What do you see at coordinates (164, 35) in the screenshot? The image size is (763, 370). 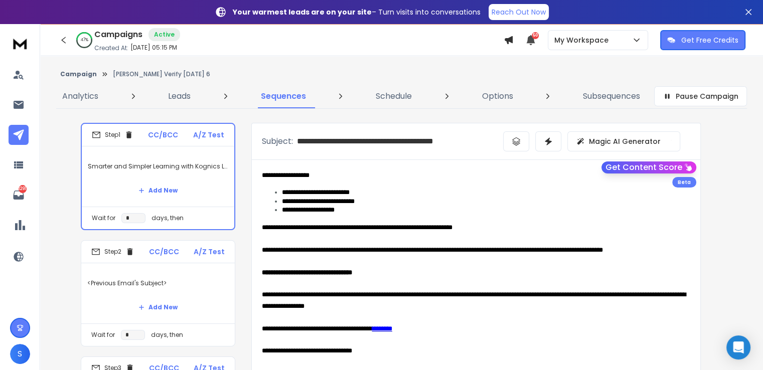 I see `div: Active` at bounding box center [164, 35].